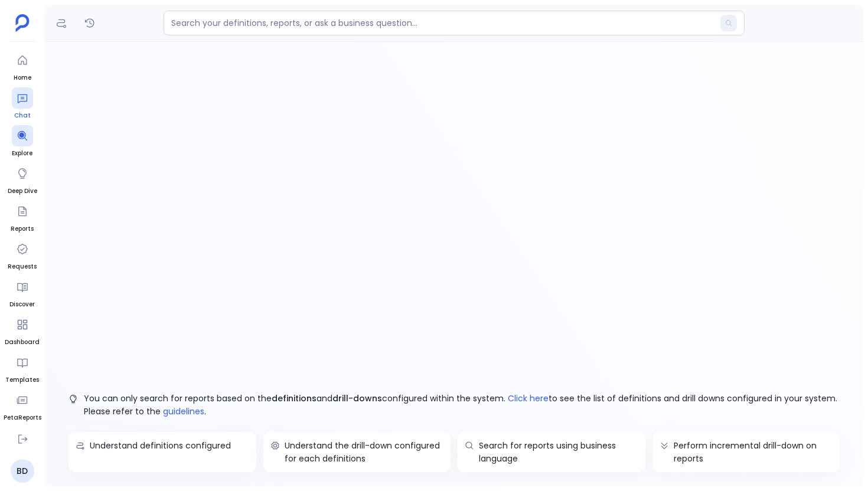  Describe the element at coordinates (22, 142) in the screenshot. I see `a: Explore` at that location.